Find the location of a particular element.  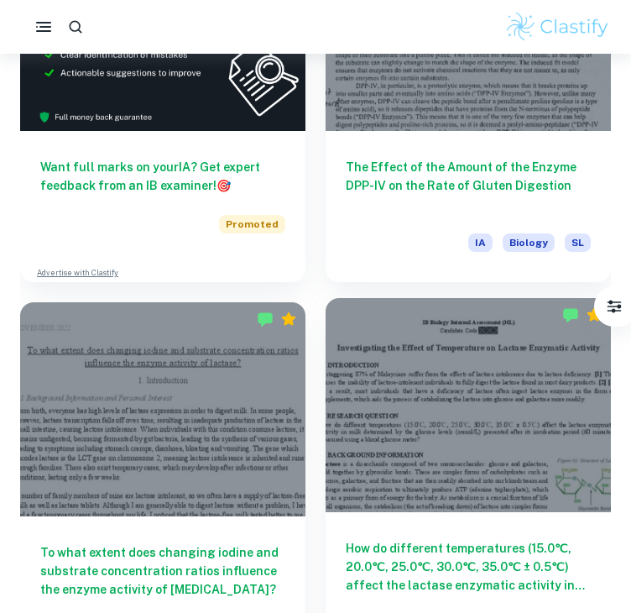

h6: How do different temperatures (15.0℃, 20.0℃, 25.0℃, 30.0℃, 35.0℃ ± 0.5℃) affect the lactase enzym... is located at coordinates (469, 567).